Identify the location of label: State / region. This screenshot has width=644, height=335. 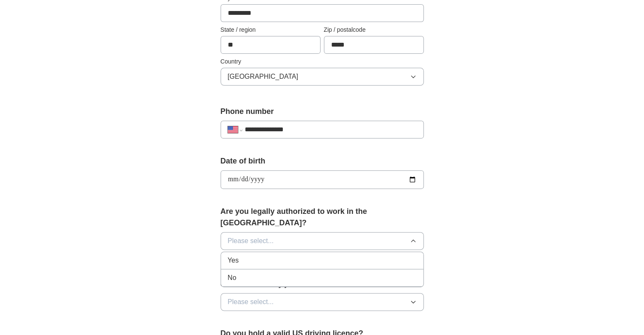
(270, 29).